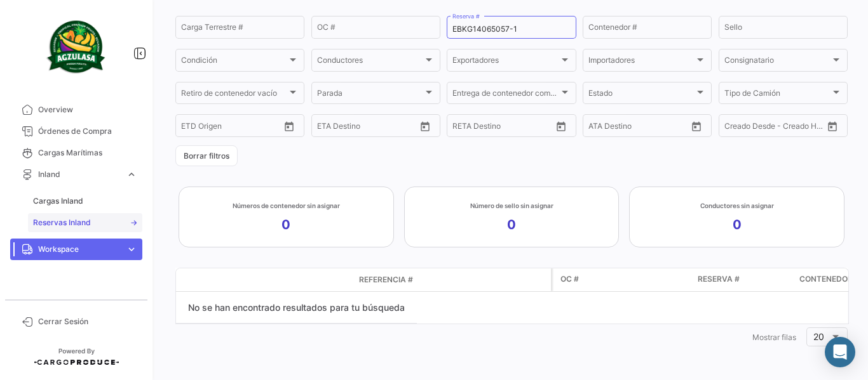  I want to click on span: Parada, so click(370, 95).